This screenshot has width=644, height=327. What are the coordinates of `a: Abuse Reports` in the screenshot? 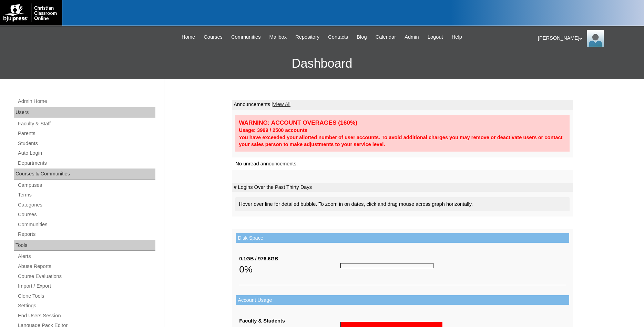 It's located at (86, 266).